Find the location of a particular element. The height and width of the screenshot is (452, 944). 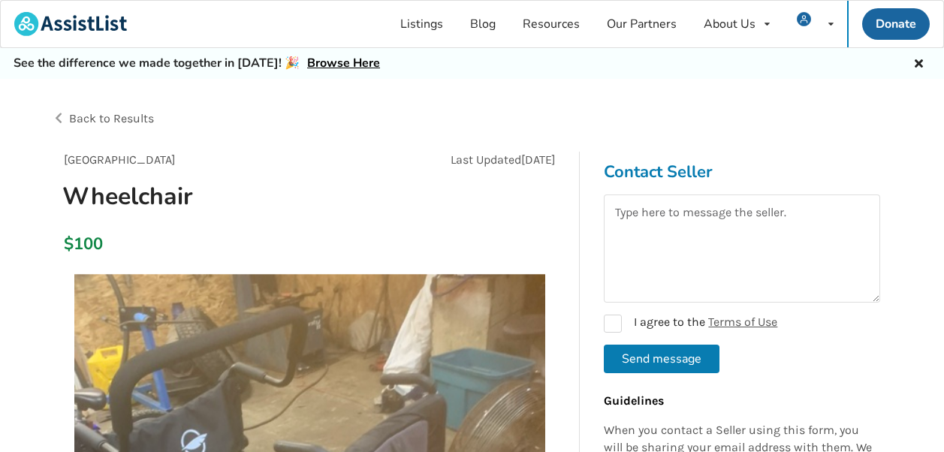

a: Terms of Use is located at coordinates (743, 322).